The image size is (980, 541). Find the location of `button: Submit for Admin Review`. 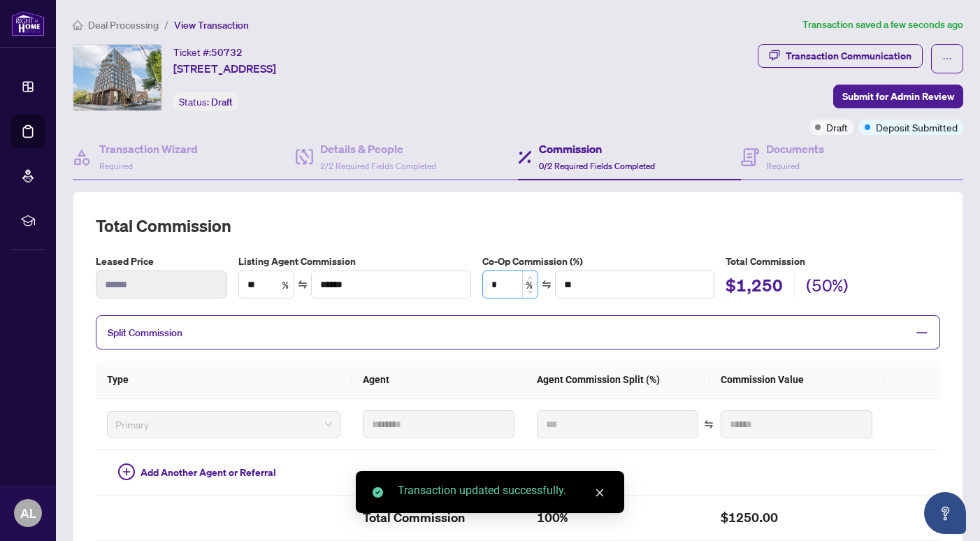

button: Submit for Admin Review is located at coordinates (898, 97).